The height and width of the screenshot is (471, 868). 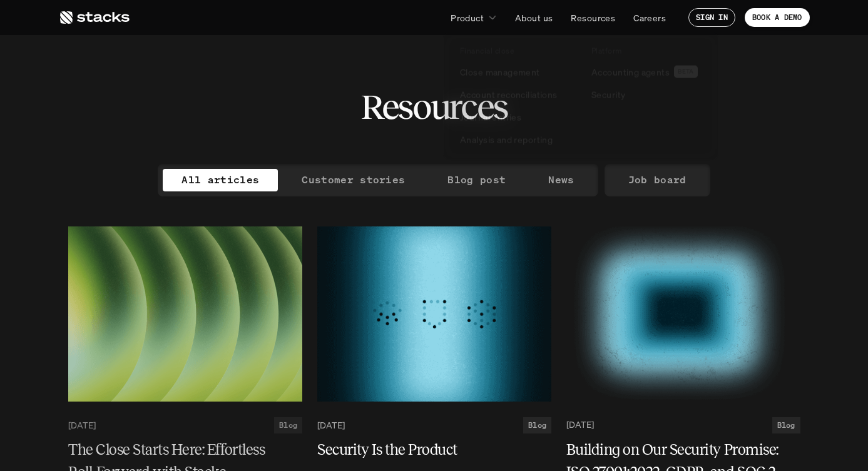 What do you see at coordinates (506, 139) in the screenshot?
I see `p: Analysis and reporting` at bounding box center [506, 139].